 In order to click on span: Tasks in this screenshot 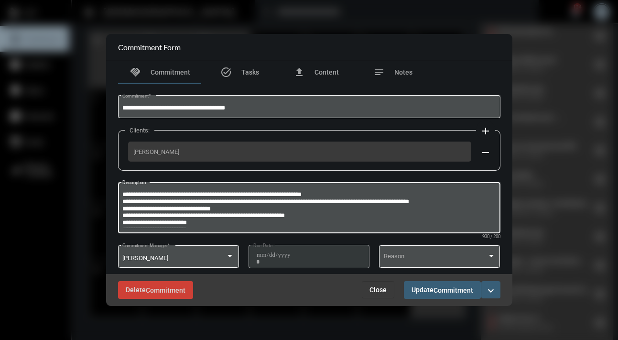, I will do `click(250, 72)`.